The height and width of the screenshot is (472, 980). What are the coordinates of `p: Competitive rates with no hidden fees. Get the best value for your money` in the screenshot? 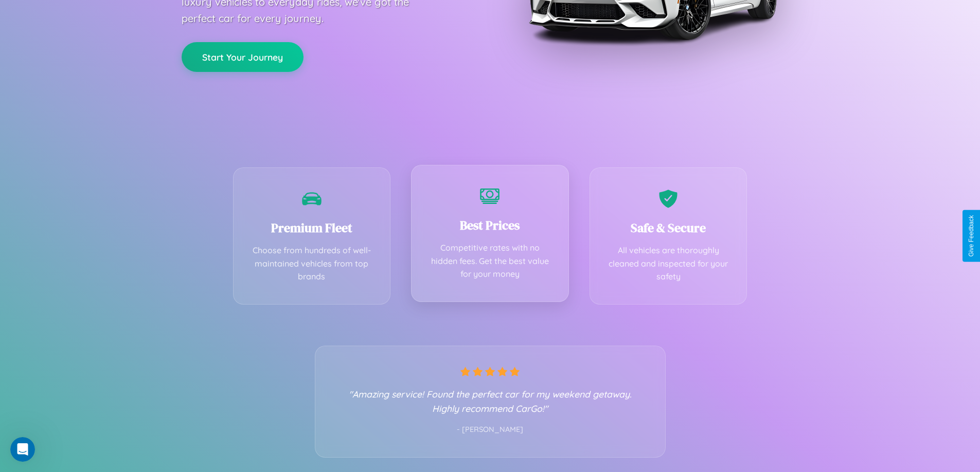 It's located at (490, 261).